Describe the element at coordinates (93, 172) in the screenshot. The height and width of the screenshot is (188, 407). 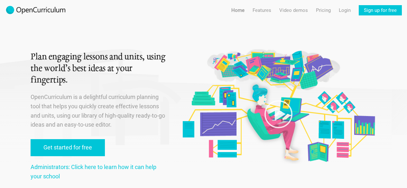
I see `a: Administrators: Click here to learn how it can help your school` at that location.